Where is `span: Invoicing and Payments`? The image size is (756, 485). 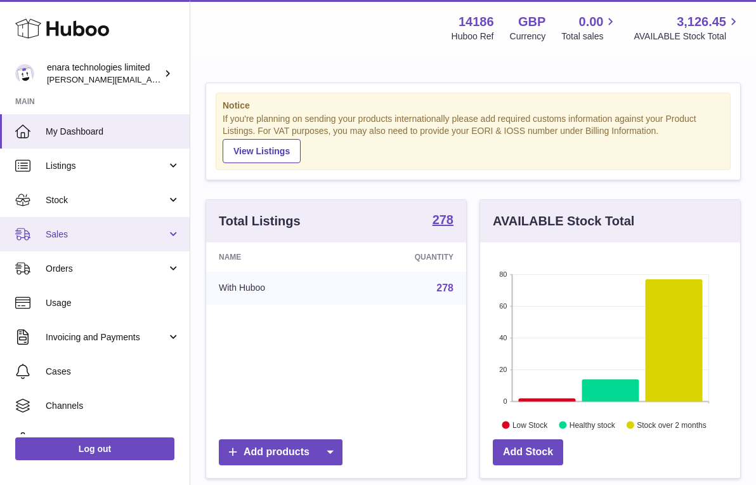
span: Invoicing and Payments is located at coordinates (106, 337).